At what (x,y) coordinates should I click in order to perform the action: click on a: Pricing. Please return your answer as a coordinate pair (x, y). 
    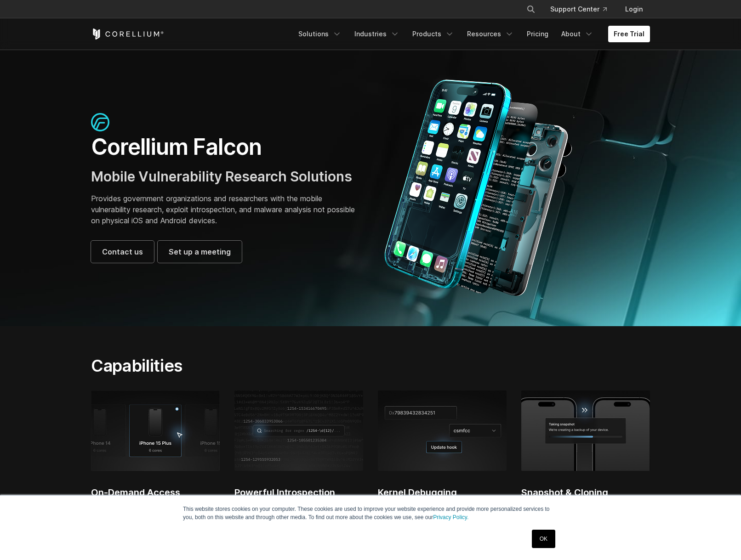
    Looking at the image, I should click on (537, 34).